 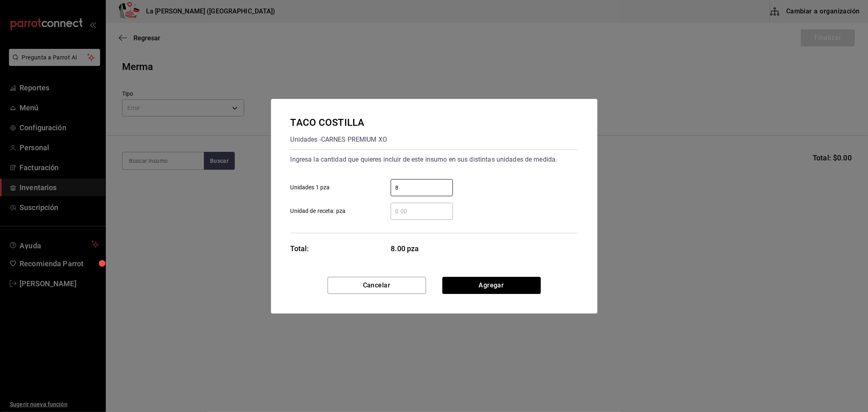 What do you see at coordinates (422, 248) in the screenshot?
I see `span: 8.00 pza` at bounding box center [422, 248].